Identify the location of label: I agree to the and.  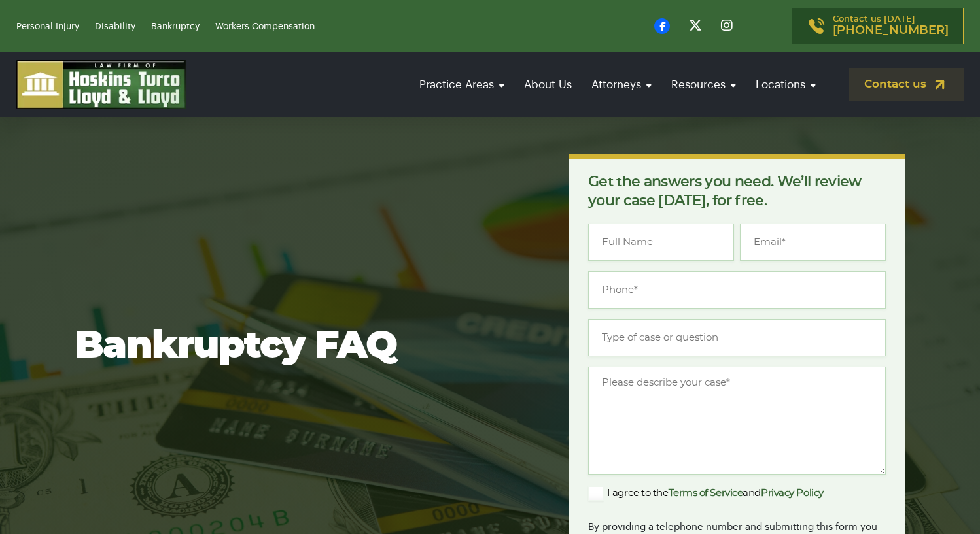
(706, 494).